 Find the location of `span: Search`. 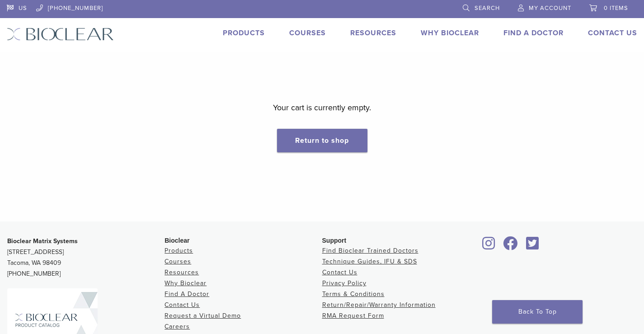

span: Search is located at coordinates (487, 8).